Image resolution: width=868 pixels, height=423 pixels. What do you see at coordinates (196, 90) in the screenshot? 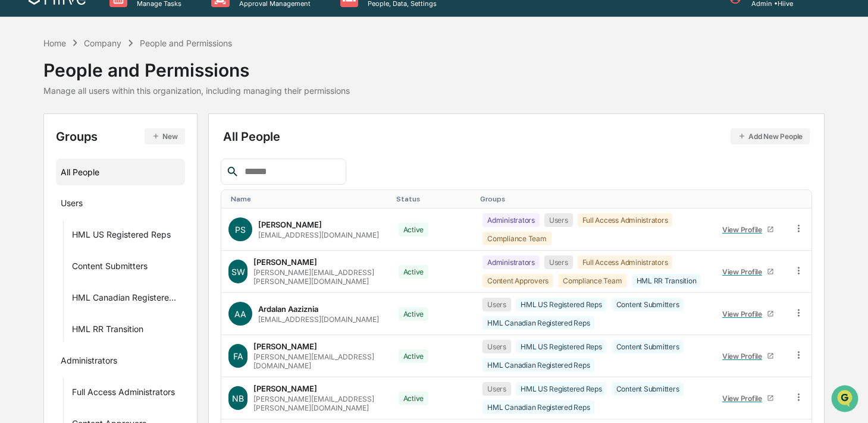
I see `div: Manage all users within this organization, including managing their permissions` at bounding box center [196, 90].